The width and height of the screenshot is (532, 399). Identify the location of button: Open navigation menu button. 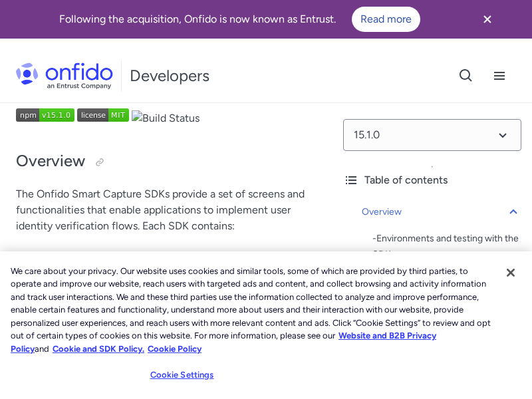
(500, 76).